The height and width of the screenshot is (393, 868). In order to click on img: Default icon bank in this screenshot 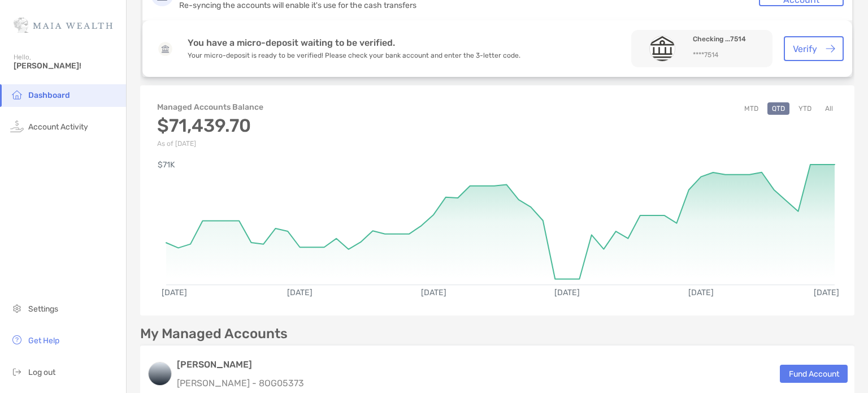, I will do `click(165, 49)`.